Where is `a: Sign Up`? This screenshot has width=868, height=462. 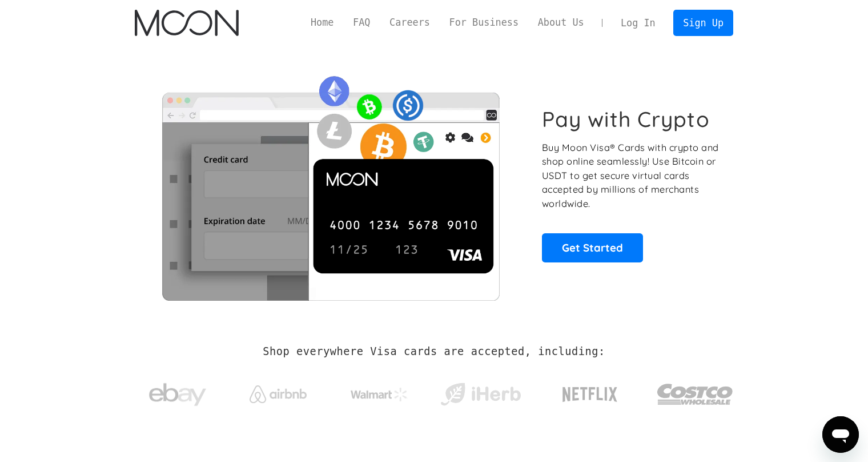
a: Sign Up is located at coordinates (704, 22).